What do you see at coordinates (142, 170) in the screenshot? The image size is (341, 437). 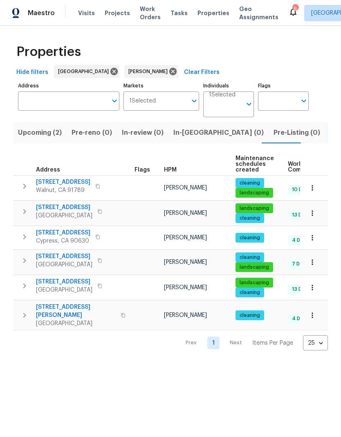 I see `span: Flags` at bounding box center [142, 170].